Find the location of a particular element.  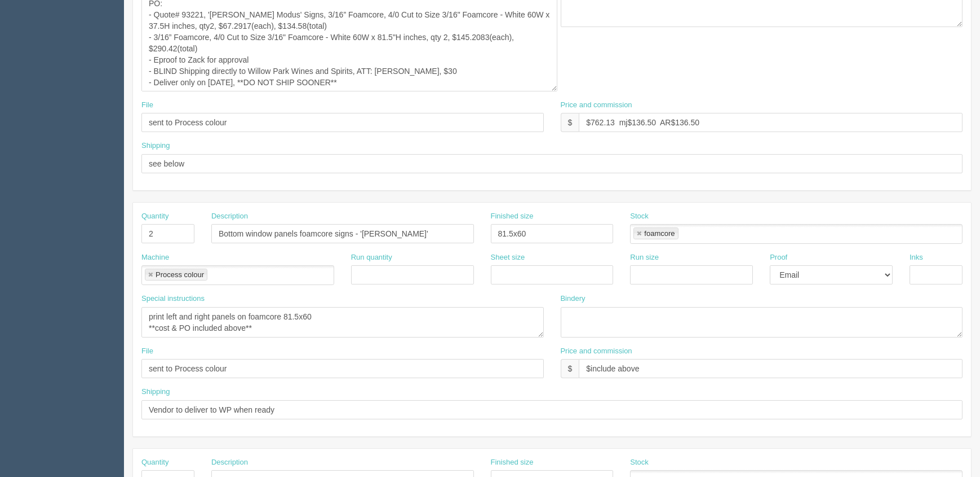

label: Run quantity is located at coordinates (372, 257).